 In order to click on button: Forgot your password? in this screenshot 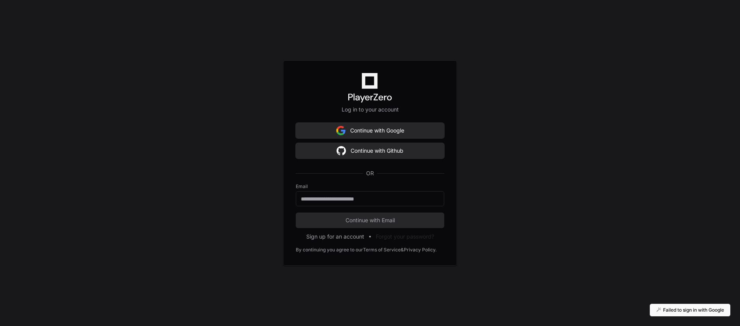, I will do `click(405, 237)`.